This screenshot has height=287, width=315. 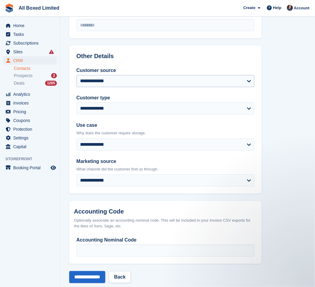 I want to click on span: Subscriptions, so click(x=31, y=43).